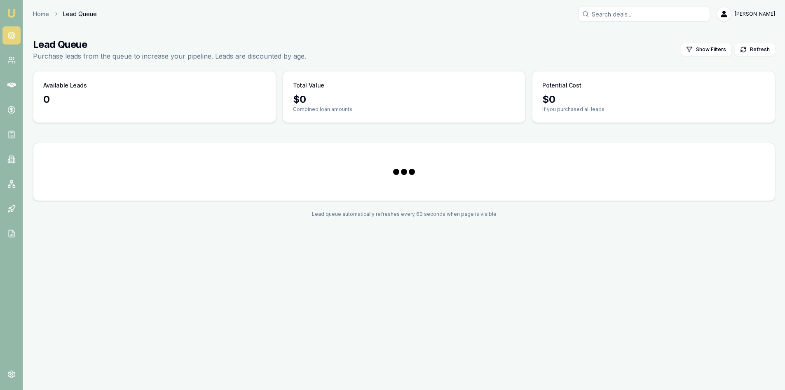  What do you see at coordinates (562, 85) in the screenshot?
I see `h3: Potential Cost` at bounding box center [562, 85].